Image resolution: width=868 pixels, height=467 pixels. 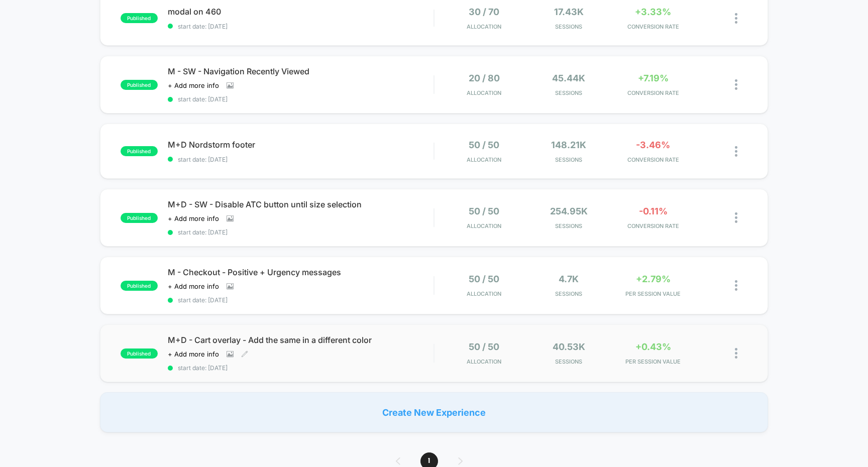 I want to click on span: M - SW - Navigation Recently Viewed, so click(x=301, y=71).